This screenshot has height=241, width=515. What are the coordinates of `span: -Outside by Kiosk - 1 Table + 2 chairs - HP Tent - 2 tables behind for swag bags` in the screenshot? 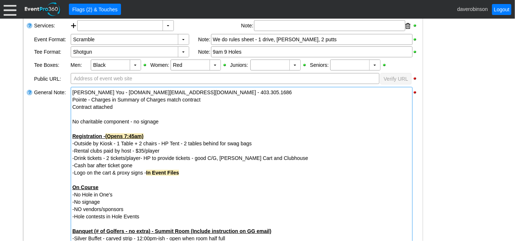 It's located at (162, 143).